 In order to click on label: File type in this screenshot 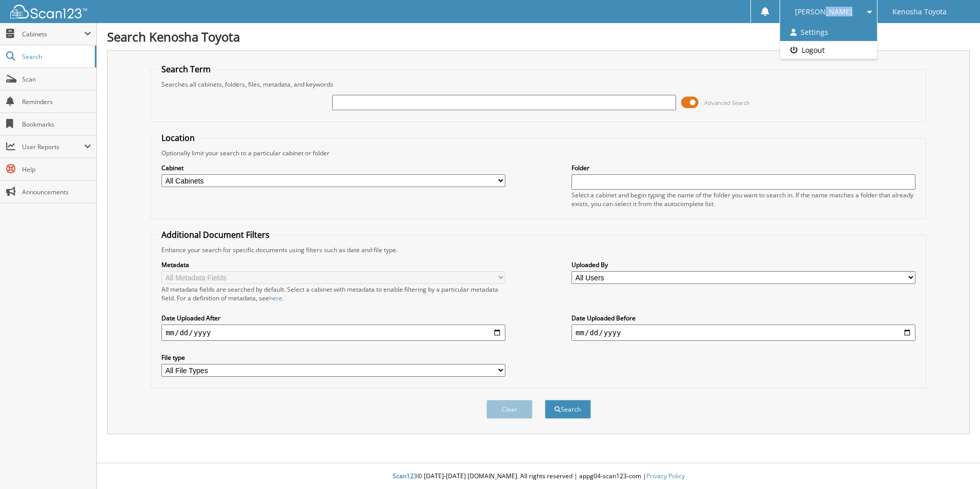, I will do `click(333, 358)`.